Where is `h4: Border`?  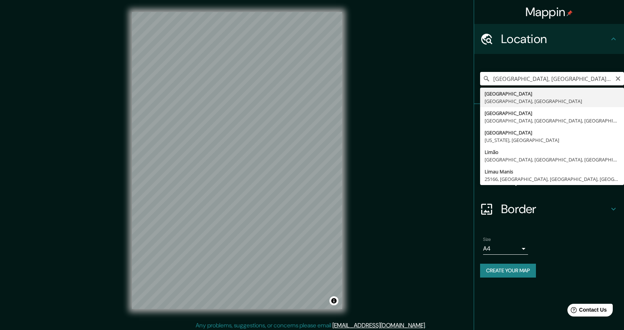
h4: Border is located at coordinates (555, 209).